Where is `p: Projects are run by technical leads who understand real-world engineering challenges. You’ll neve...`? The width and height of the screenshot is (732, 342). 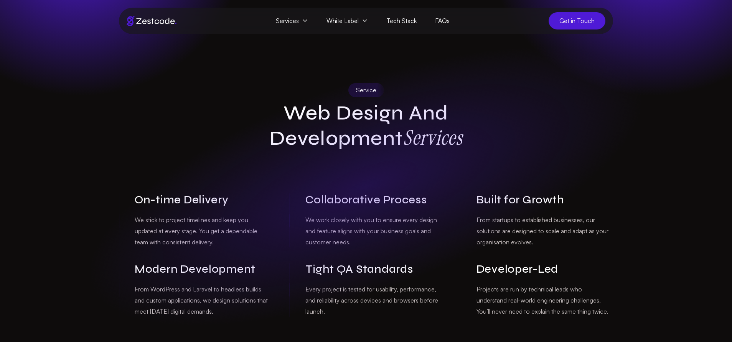
p: Projects are run by technical leads who understand real-world engineering challenges. You’ll neve... is located at coordinates (544, 301).